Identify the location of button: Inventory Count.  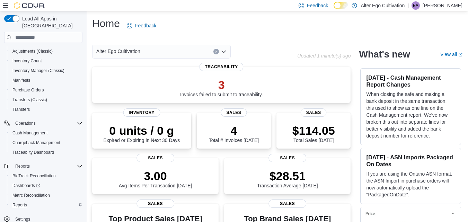
(46, 61).